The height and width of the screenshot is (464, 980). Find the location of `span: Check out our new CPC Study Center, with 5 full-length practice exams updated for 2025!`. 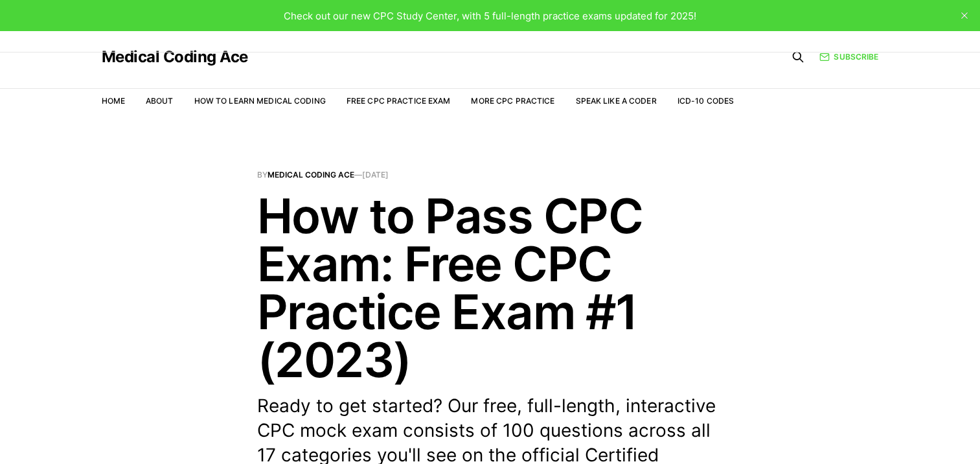

span: Check out our new CPC Study Center, with 5 full-length practice exams updated for 2025! is located at coordinates (489, 15).